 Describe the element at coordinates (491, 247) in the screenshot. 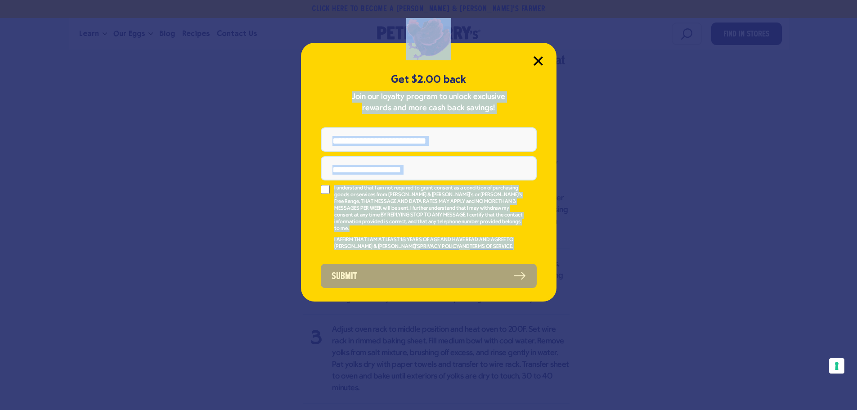

I see `a: TERMS OF SERVICE.` at that location.